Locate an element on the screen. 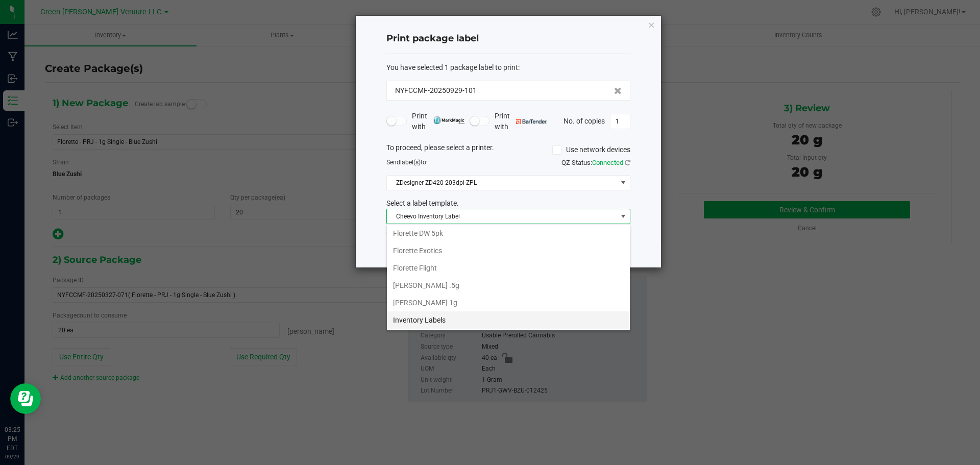 The height and width of the screenshot is (465, 980). span: Cheevo Inventory Label is located at coordinates (502, 216).